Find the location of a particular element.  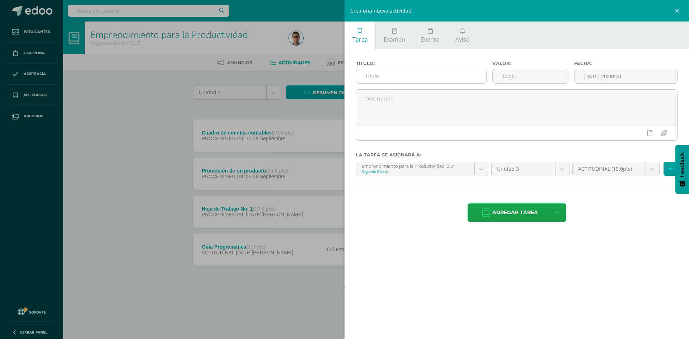

span: Feedback is located at coordinates (682, 165).